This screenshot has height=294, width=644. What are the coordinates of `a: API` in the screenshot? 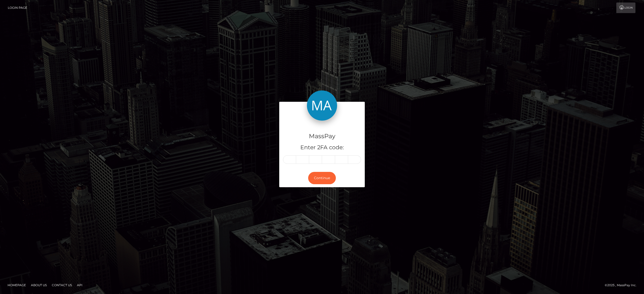 It's located at (80, 285).